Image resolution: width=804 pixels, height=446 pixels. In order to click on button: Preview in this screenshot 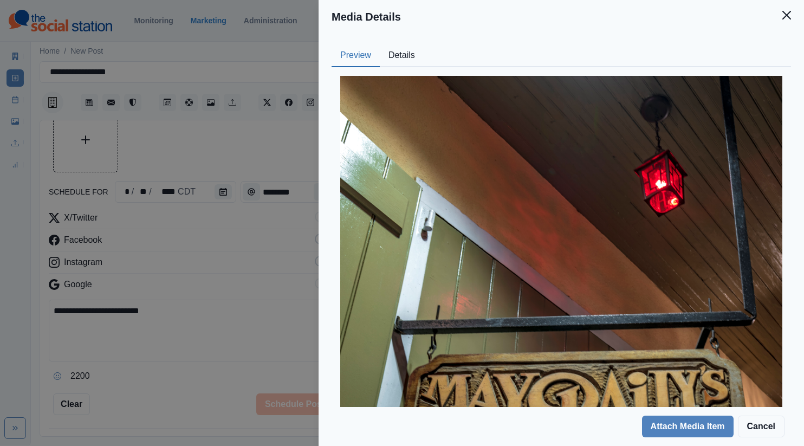, I will do `click(355, 56)`.